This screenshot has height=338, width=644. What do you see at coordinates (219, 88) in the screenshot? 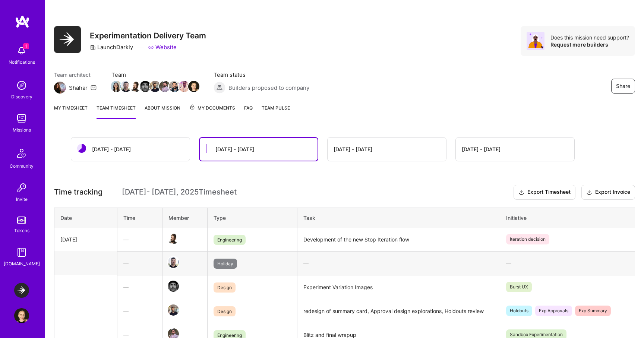
I see `img: Builders proposed to company` at bounding box center [219, 88].